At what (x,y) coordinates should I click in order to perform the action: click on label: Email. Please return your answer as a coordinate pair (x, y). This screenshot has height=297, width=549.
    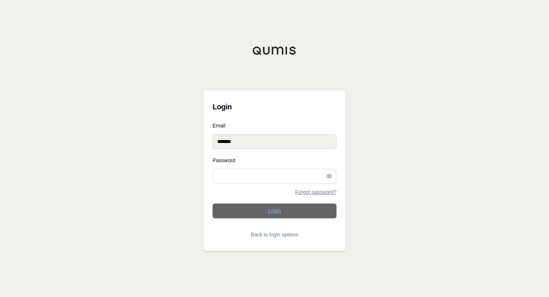
    Looking at the image, I should click on (274, 125).